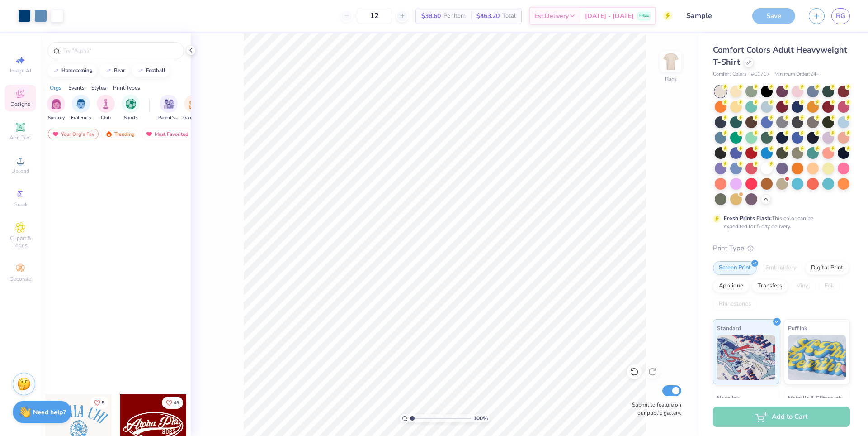  I want to click on span: FREE, so click(644, 16).